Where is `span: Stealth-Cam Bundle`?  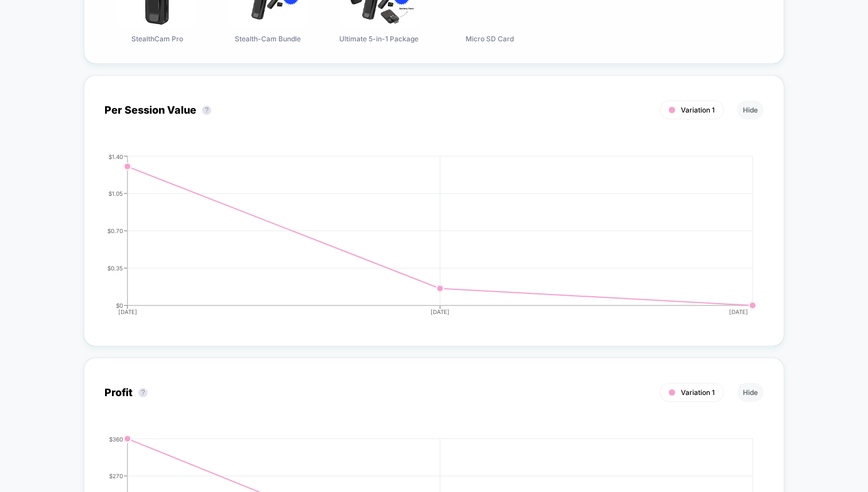
span: Stealth-Cam Bundle is located at coordinates (268, 38).